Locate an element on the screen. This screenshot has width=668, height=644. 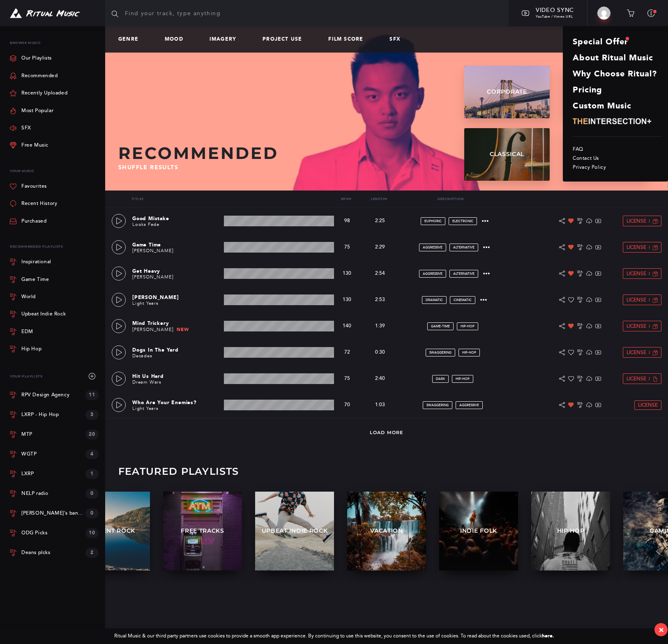
a: Inspirational is located at coordinates (54, 262).